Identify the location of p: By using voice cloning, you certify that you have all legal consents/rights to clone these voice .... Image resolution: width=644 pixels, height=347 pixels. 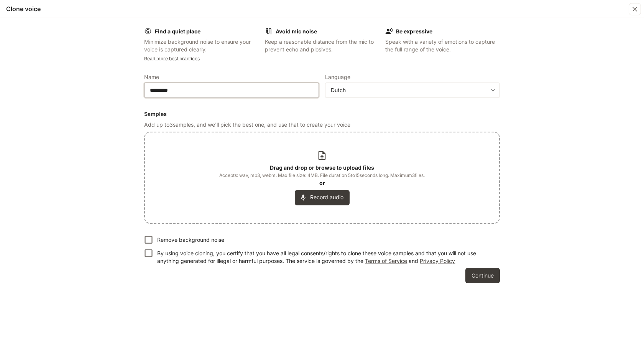
(326, 257).